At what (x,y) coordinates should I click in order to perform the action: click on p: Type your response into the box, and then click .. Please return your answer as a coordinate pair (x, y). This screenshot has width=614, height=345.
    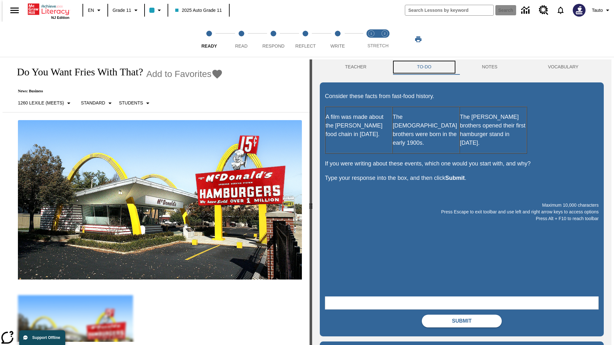
    Looking at the image, I should click on (462, 178).